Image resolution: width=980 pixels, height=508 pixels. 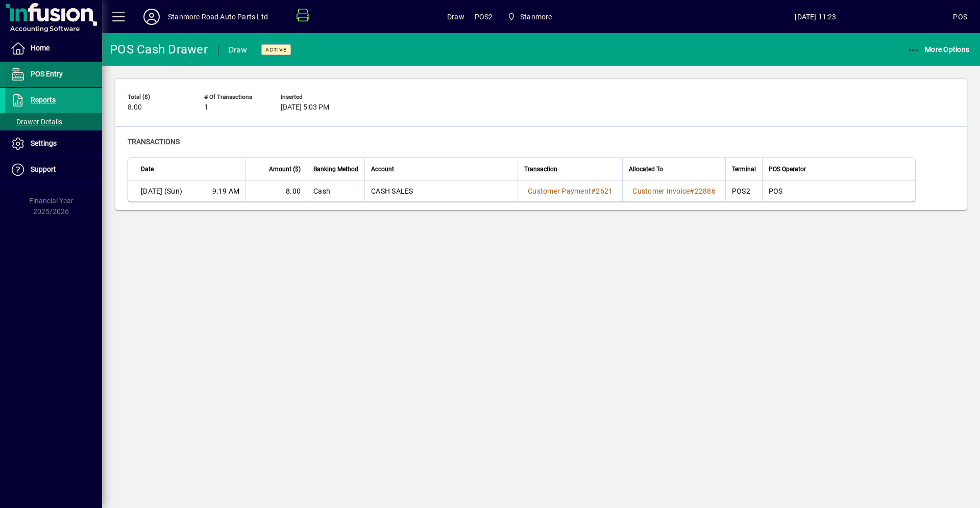 I want to click on span: Customer Payment, so click(x=559, y=191).